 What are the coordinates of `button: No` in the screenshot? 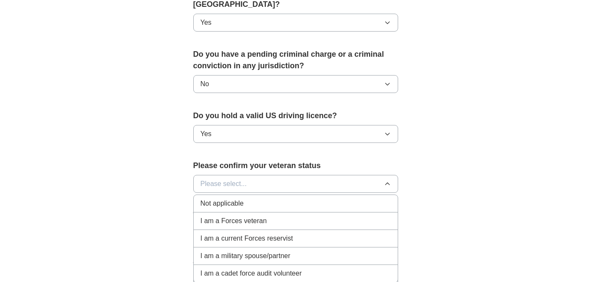 It's located at (296, 84).